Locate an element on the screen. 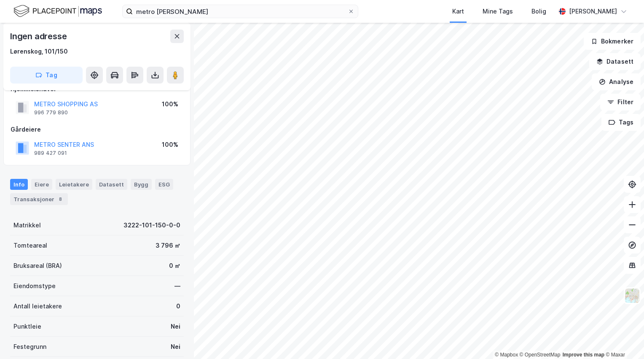 This screenshot has height=359, width=644. div: Bolig is located at coordinates (539, 11).